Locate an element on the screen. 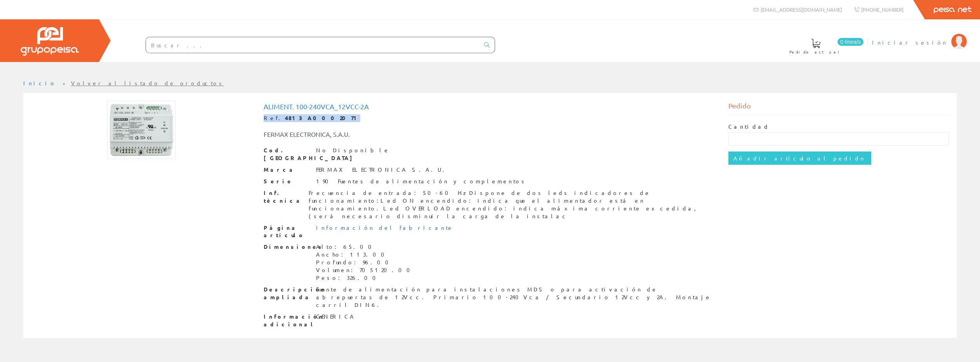  div: FERMAX ELECTRONICA S.A.U. is located at coordinates (382, 170).